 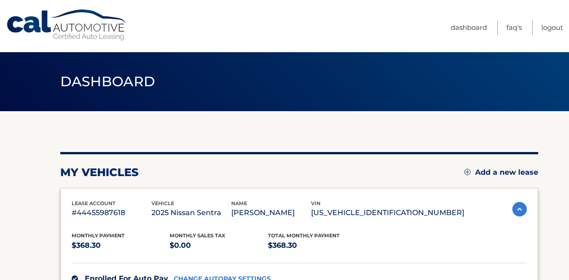 What do you see at coordinates (468, 27) in the screenshot?
I see `a: Dashboard` at bounding box center [468, 27].